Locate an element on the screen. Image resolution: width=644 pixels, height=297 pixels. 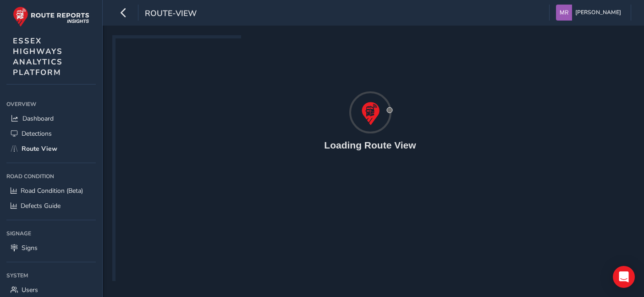
a: Detections is located at coordinates (51, 133).